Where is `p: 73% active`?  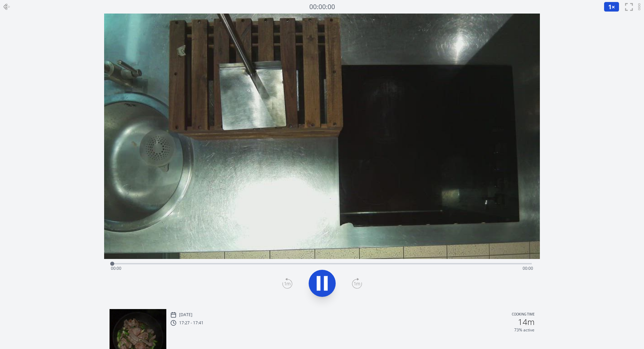 p: 73% active is located at coordinates (525, 330).